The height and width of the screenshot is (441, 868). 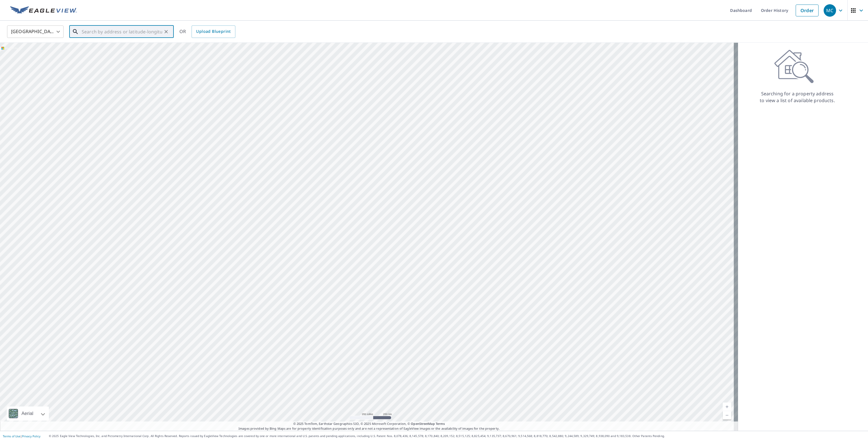 What do you see at coordinates (11, 436) in the screenshot?
I see `a: Terms of Use` at bounding box center [11, 436].